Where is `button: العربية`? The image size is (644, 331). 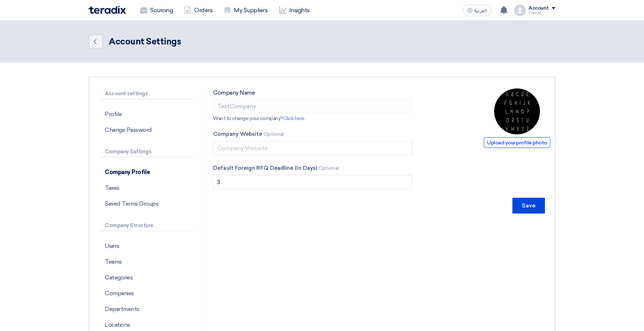 button: العربية is located at coordinates (477, 10).